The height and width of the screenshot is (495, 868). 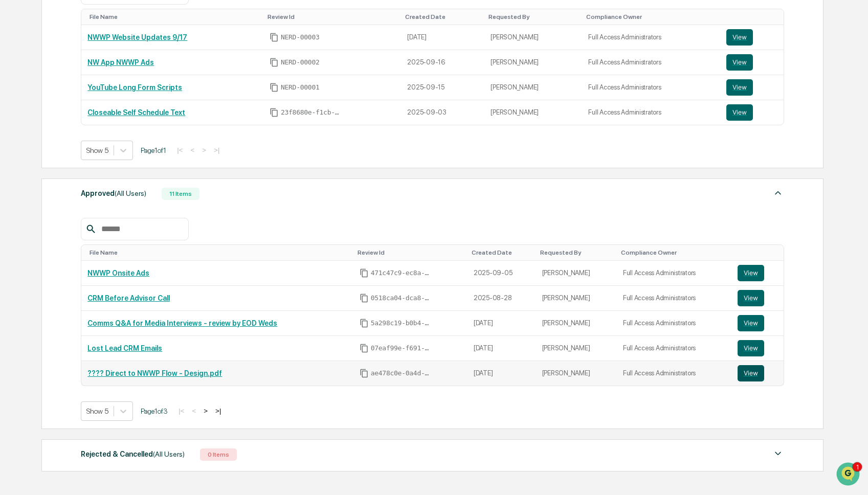 I want to click on td: 2025-09-03, so click(x=442, y=112).